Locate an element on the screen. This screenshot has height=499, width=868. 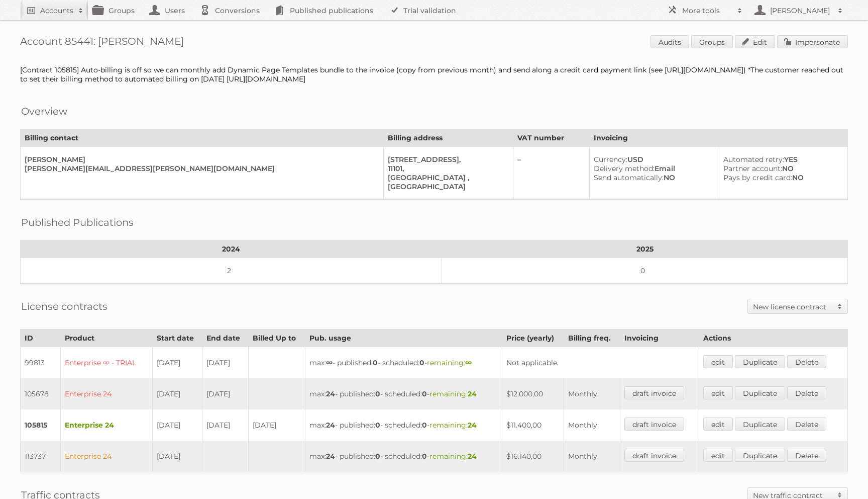
h2: License contracts is located at coordinates (64, 306).